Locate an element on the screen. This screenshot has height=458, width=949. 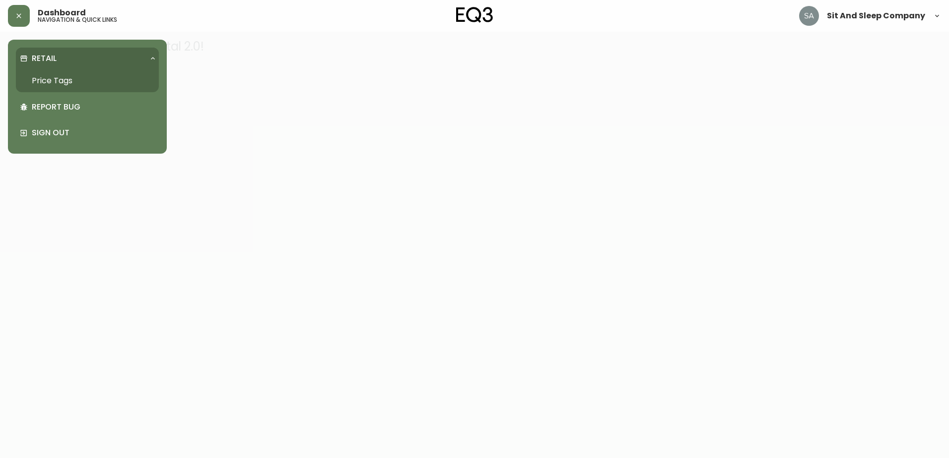
p: Report Bug is located at coordinates (93, 107).